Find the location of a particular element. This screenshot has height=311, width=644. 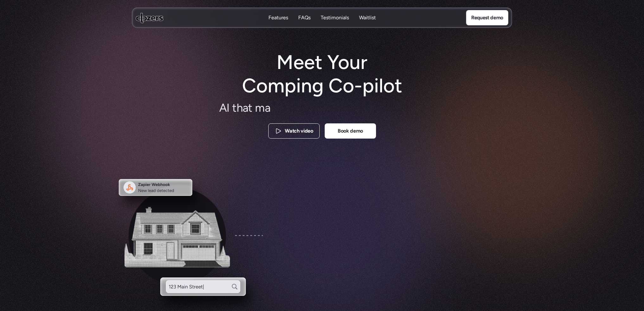

a: FeaturesFeatures is located at coordinates (278, 17).